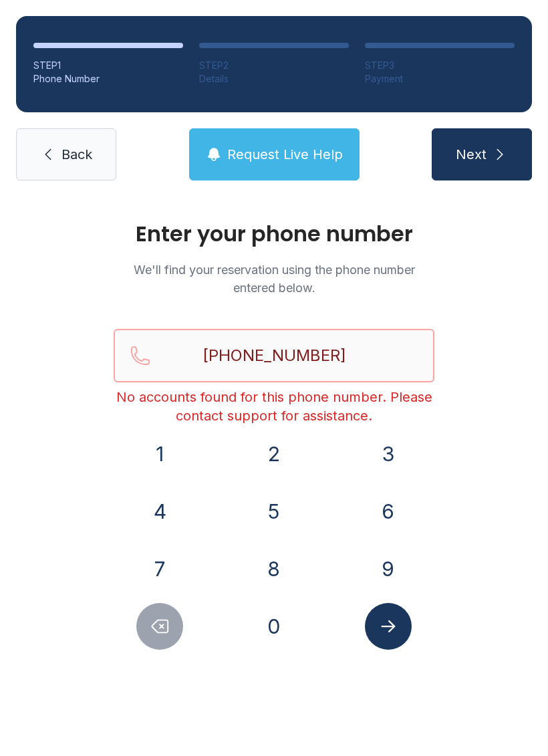 This screenshot has width=548, height=756. Describe the element at coordinates (274, 407) in the screenshot. I see `div: No accounts found for this phone number. Please contact support for assistance.` at that location.